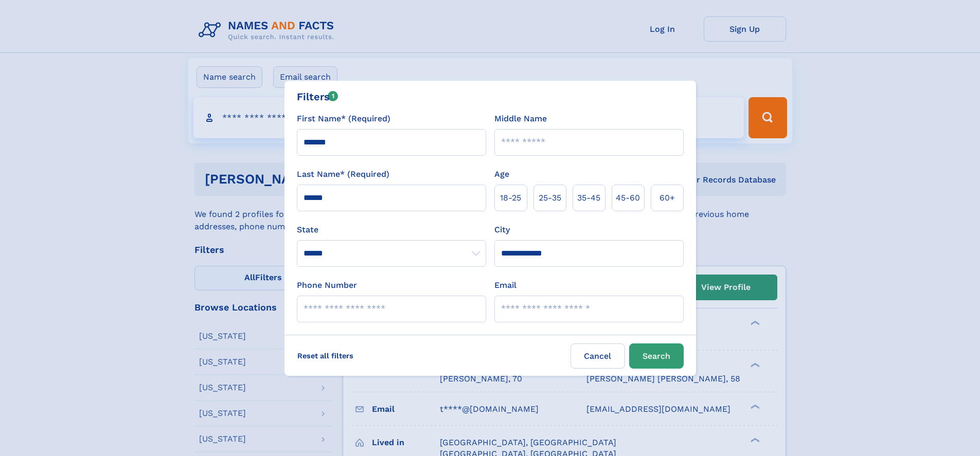 Image resolution: width=980 pixels, height=456 pixels. What do you see at coordinates (502, 230) in the screenshot?
I see `label: City` at bounding box center [502, 230].